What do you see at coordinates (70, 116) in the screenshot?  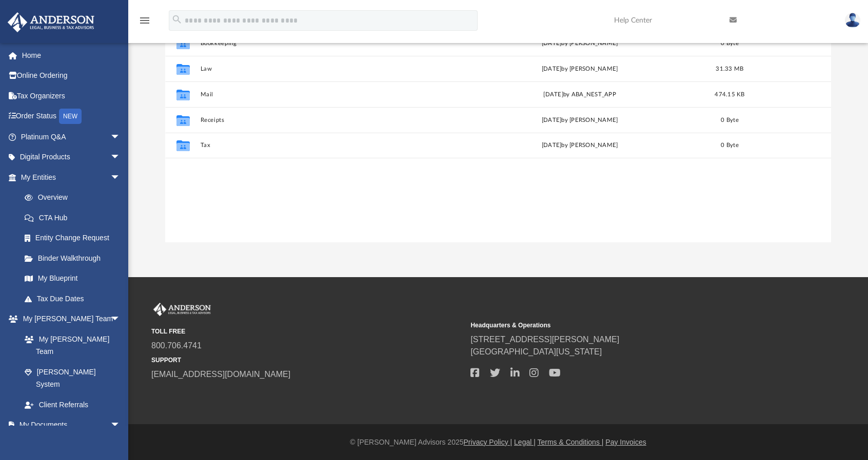 I see `div: NEW` at bounding box center [70, 116].